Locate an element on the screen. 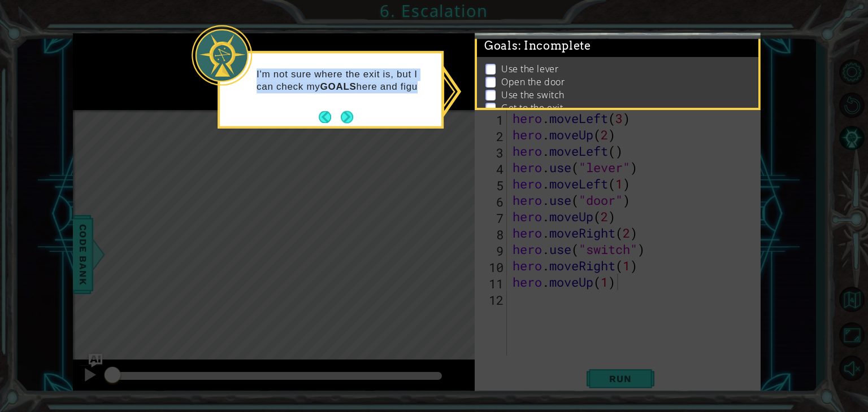  button: Back is located at coordinates (330, 117).